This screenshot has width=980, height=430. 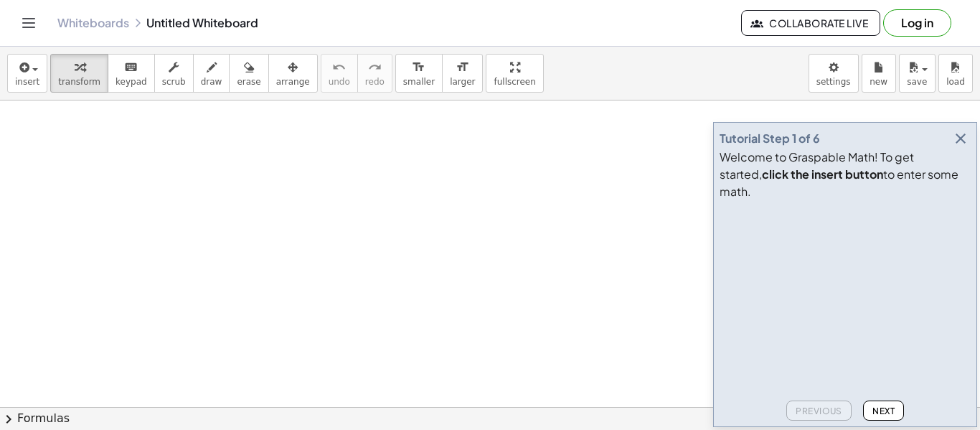 I want to click on button: Next, so click(x=884, y=410).